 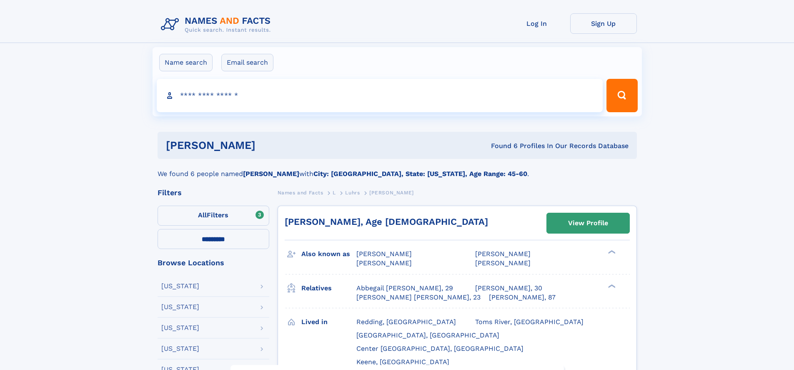 What do you see at coordinates (537, 23) in the screenshot?
I see `a: Log In` at bounding box center [537, 23].